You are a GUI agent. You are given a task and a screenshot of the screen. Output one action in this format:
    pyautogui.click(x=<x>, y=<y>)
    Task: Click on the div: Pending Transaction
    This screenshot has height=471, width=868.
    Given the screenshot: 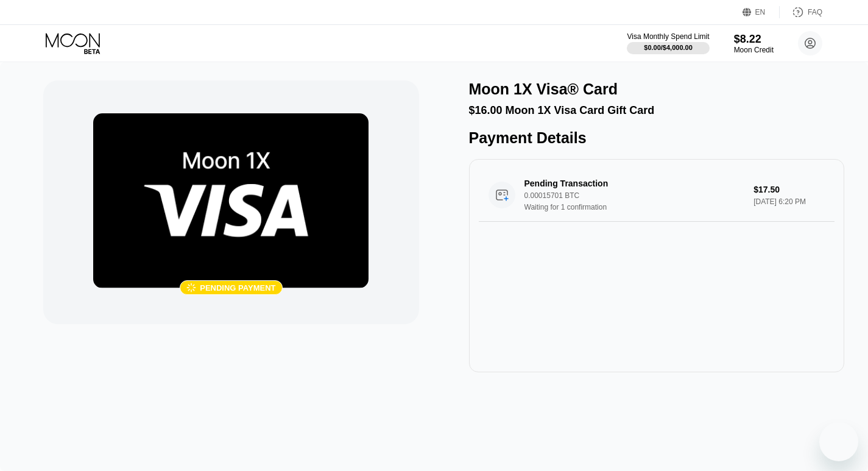 What is the action you would take?
    pyautogui.click(x=631, y=183)
    